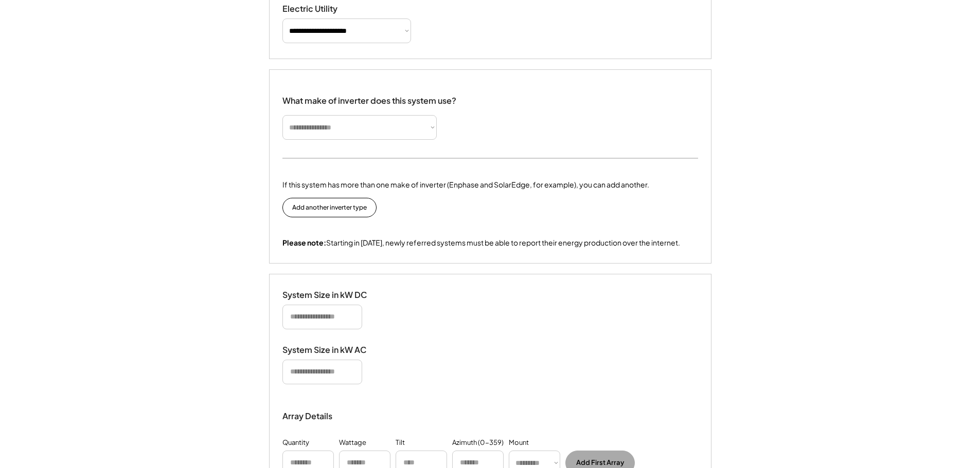 This screenshot has height=468, width=980. I want to click on div: Quantity, so click(296, 443).